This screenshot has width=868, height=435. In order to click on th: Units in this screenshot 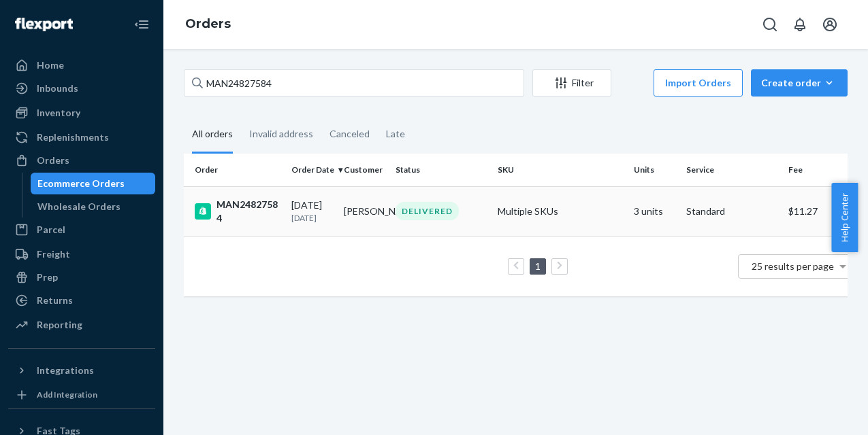, I will do `click(654, 170)`.